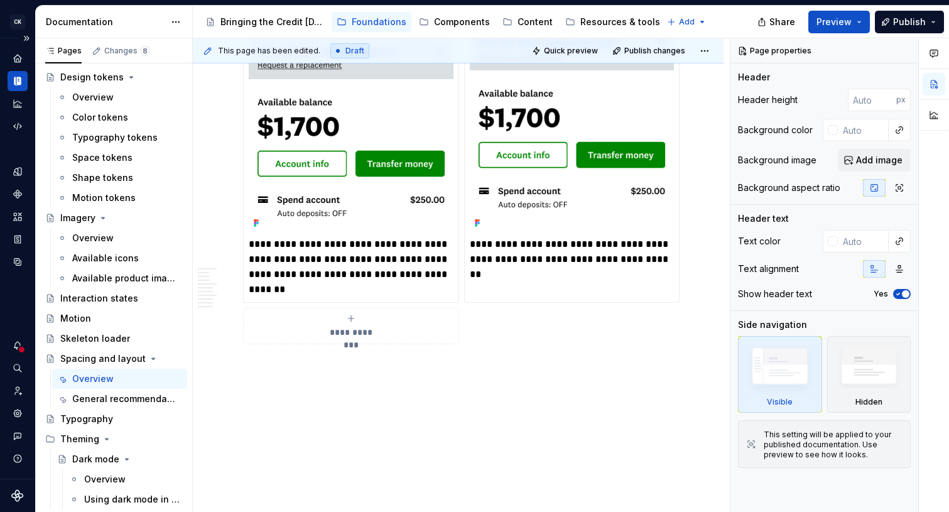 This screenshot has width=949, height=512. Describe the element at coordinates (100, 117) in the screenshot. I see `div: Color tokens` at that location.